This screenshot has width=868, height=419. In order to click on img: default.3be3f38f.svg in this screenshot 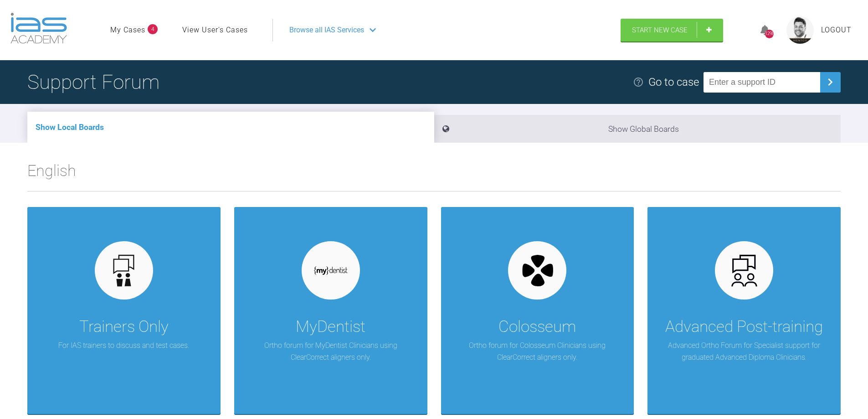, I will do `click(123, 270)`.